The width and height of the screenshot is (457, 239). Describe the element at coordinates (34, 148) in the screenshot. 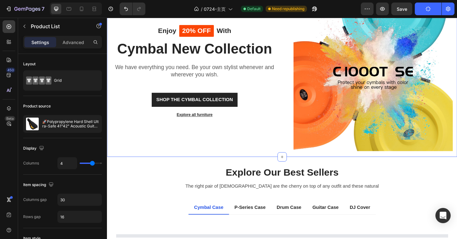

I see `div: Display` at that location.